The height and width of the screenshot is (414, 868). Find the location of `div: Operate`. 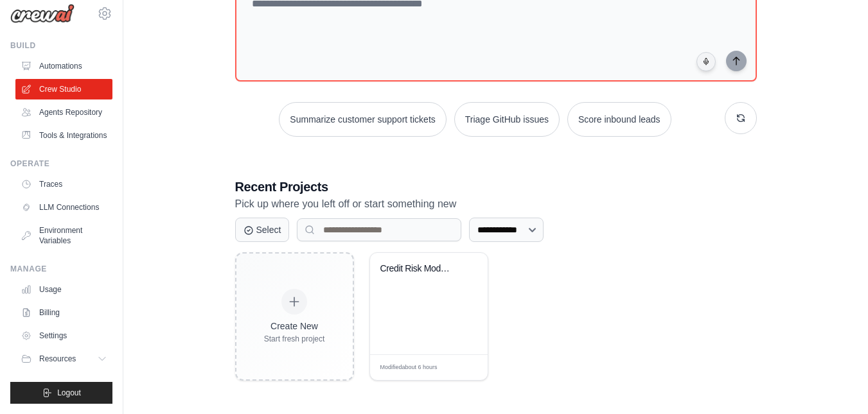

div: Operate is located at coordinates (61, 164).